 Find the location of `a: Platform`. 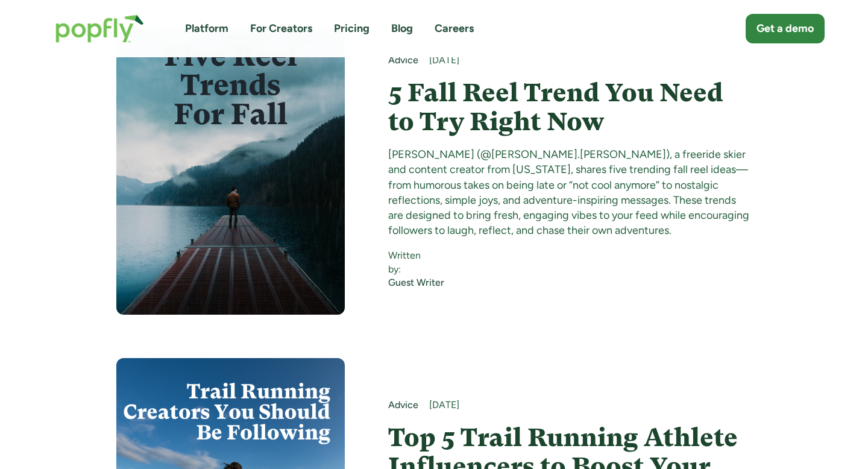

a: Platform is located at coordinates (207, 29).